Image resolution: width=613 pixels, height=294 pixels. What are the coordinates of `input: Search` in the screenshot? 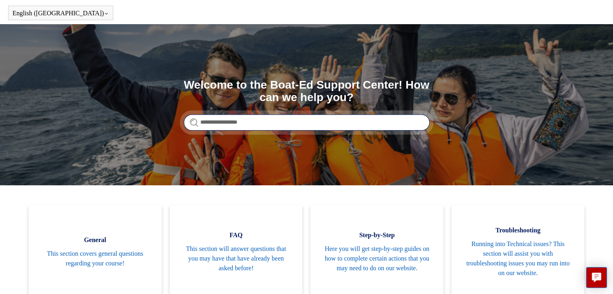 It's located at (307, 122).